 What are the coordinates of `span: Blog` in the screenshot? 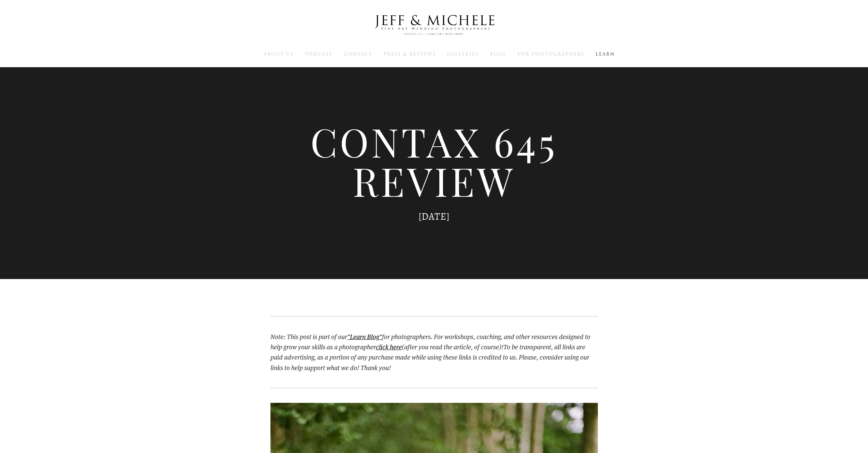 It's located at (498, 54).